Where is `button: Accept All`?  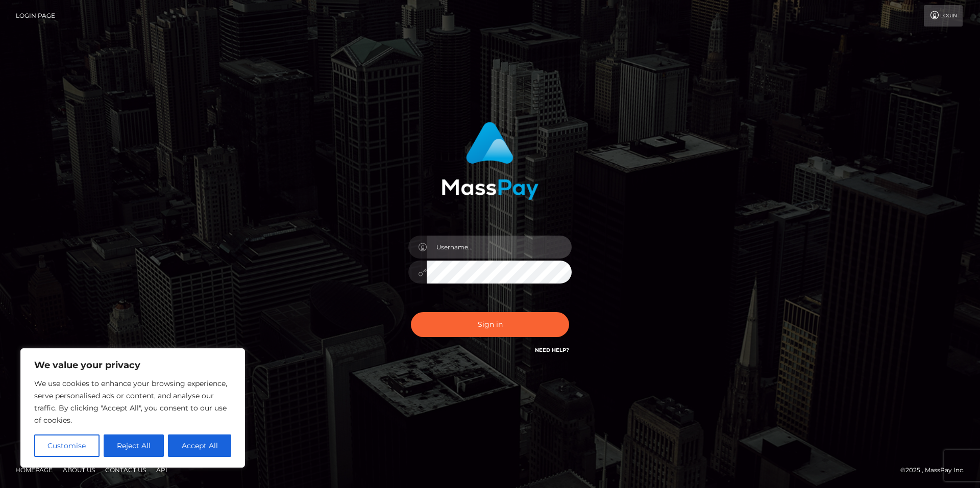 button: Accept All is located at coordinates (200, 446).